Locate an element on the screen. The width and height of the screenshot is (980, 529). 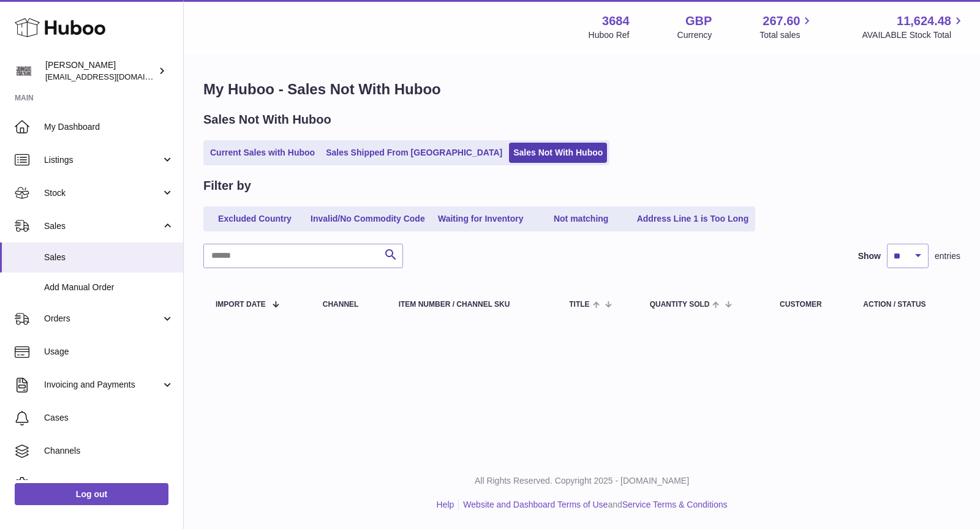
a: Waiting for Inventory is located at coordinates (481, 219).